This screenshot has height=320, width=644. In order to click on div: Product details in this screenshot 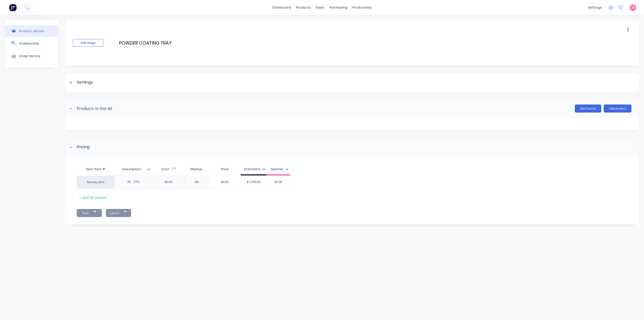, I will do `click(31, 31)`.